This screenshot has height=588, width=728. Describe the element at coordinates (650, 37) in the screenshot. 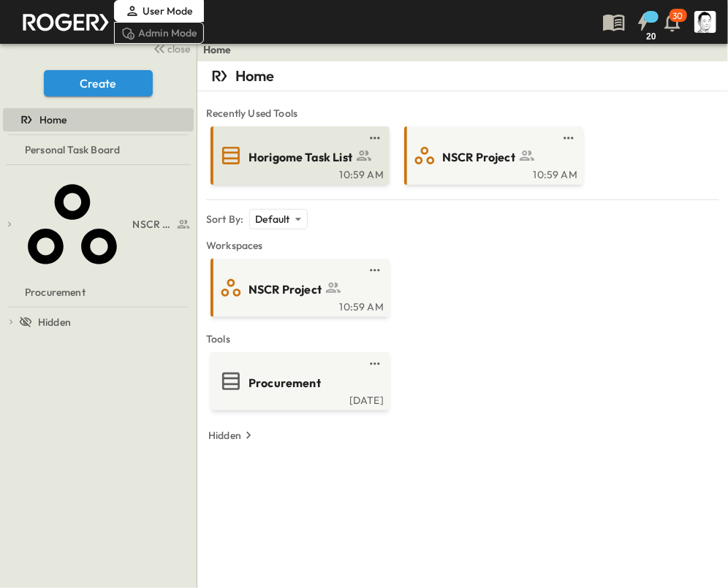

I see `h6: 20` at that location.